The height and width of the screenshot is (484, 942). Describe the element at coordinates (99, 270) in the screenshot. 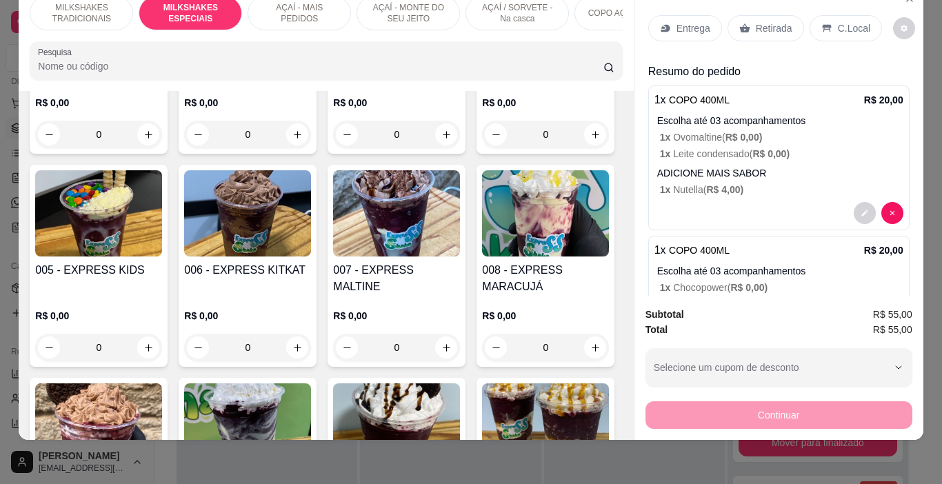

I see `h4: 005 - EXPRESS KIDS` at that location.